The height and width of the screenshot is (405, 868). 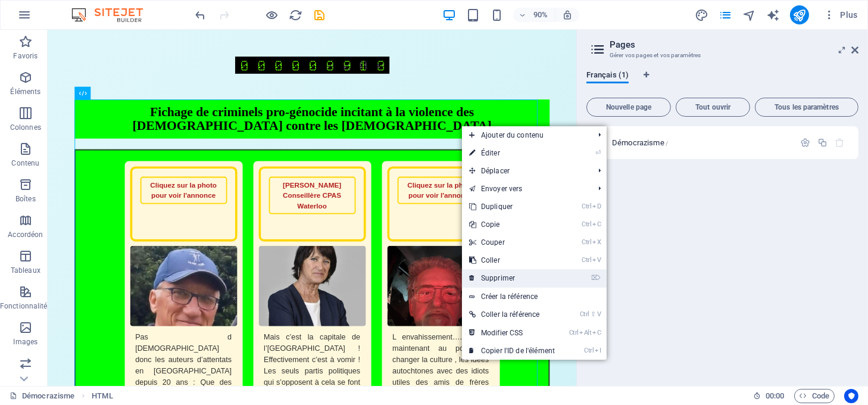 I want to click on a: CtrlICopier l'ID de l'élément, so click(x=512, y=351).